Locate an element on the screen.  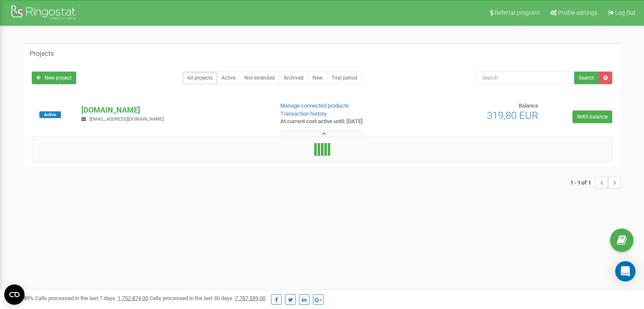
a: All projects is located at coordinates (200, 78).